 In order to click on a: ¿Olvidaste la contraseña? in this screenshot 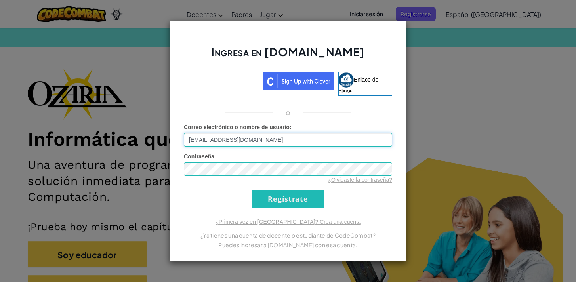, I will do `click(360, 180)`.